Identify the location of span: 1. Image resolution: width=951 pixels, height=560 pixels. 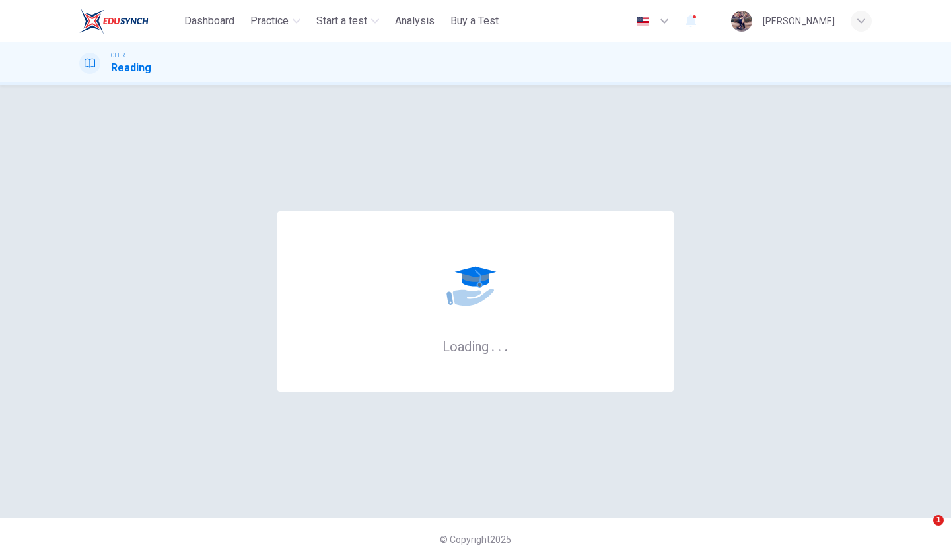
(939, 521).